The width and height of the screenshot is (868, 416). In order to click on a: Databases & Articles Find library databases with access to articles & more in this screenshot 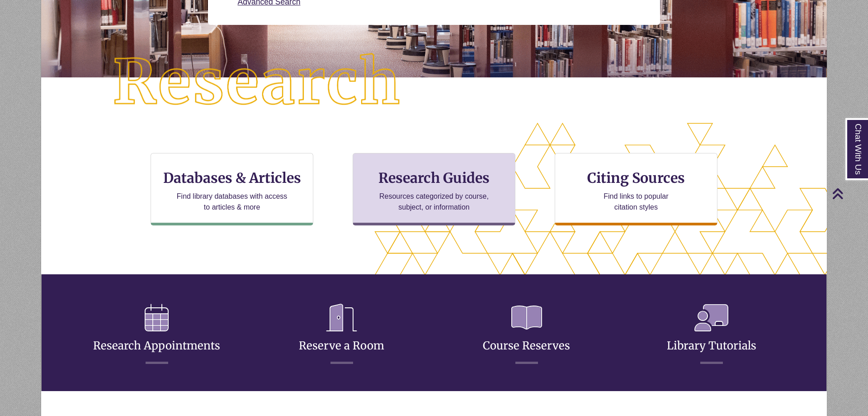, I will do `click(232, 189)`.